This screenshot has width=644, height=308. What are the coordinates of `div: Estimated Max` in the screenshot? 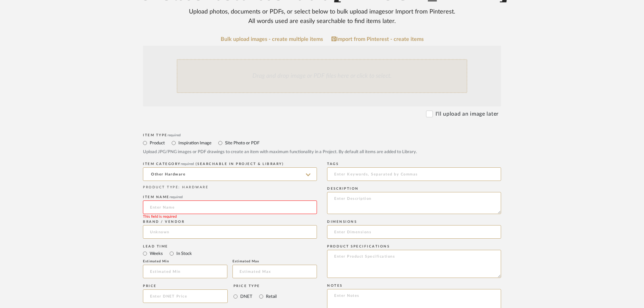 It's located at (275, 262).